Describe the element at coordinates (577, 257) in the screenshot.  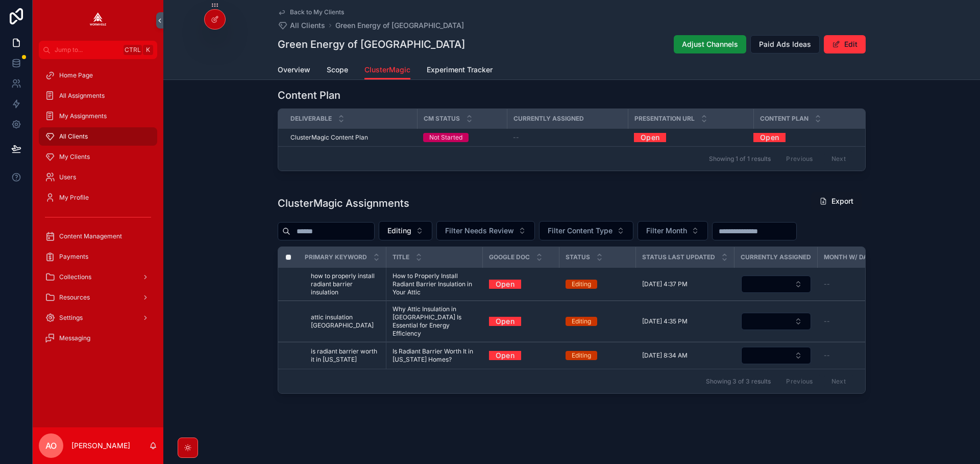
I see `span: Status` at that location.